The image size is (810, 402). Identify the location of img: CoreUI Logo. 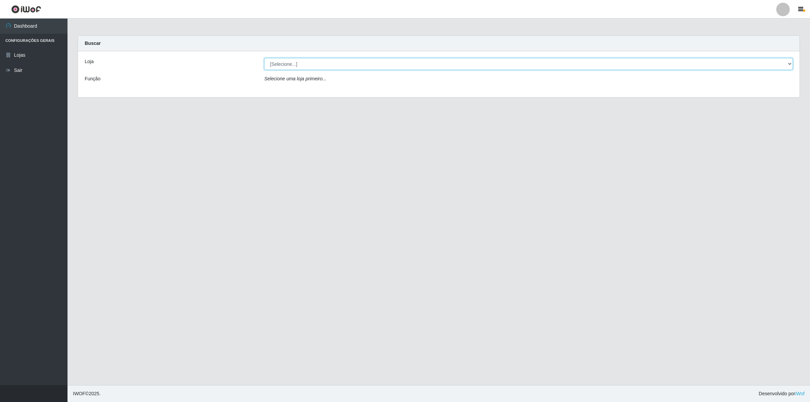
(26, 9).